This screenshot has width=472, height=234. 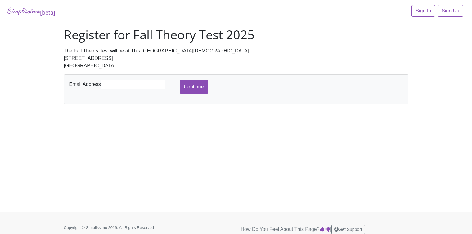 What do you see at coordinates (118, 228) in the screenshot?
I see `p: Copyright © Simplissimo 2019. All Rights Reserved` at bounding box center [118, 228].